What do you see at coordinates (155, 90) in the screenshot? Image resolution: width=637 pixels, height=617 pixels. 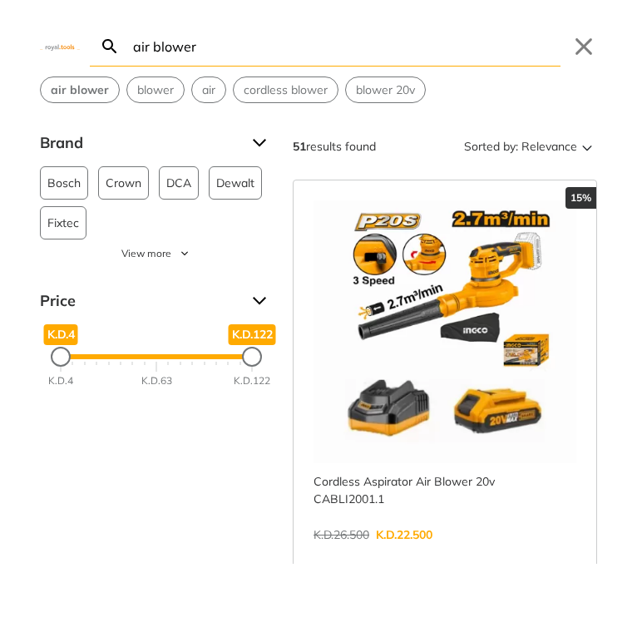 I see `button: Select suggestion: blower` at bounding box center [155, 90].